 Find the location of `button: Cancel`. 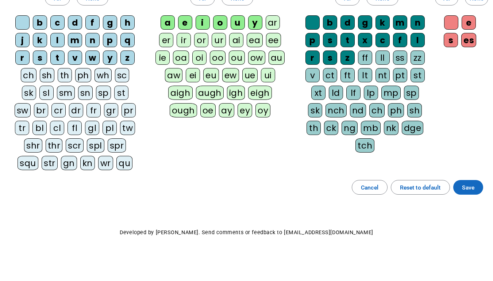

button: Cancel is located at coordinates (370, 187).